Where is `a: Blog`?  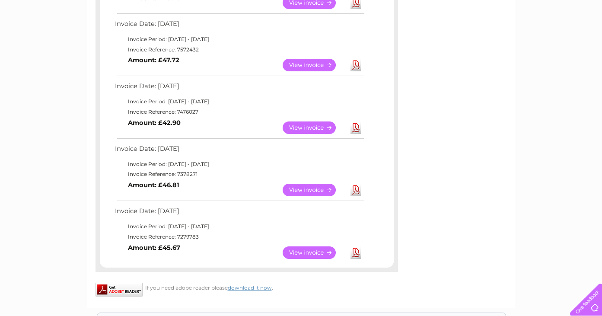
a: Blog is located at coordinates (533, 40).